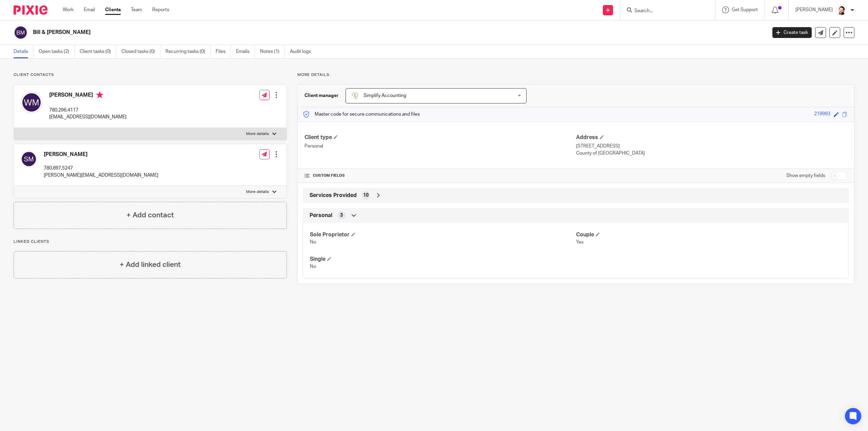 The height and width of the screenshot is (431, 868). I want to click on span: Get Support, so click(744, 10).